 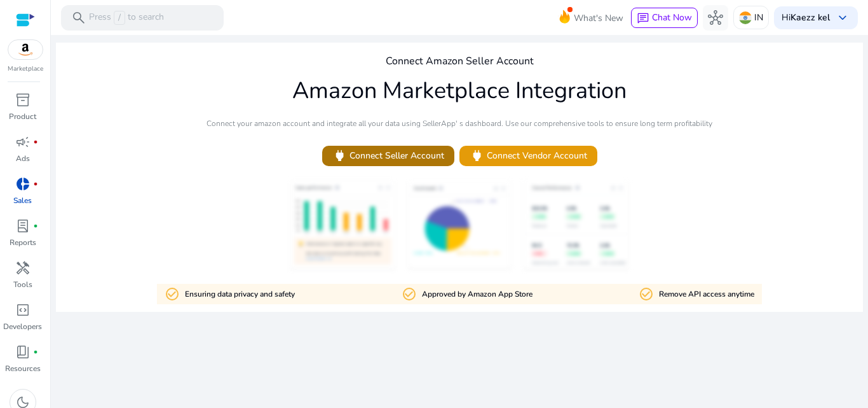 I want to click on span: Chat Now, so click(x=672, y=17).